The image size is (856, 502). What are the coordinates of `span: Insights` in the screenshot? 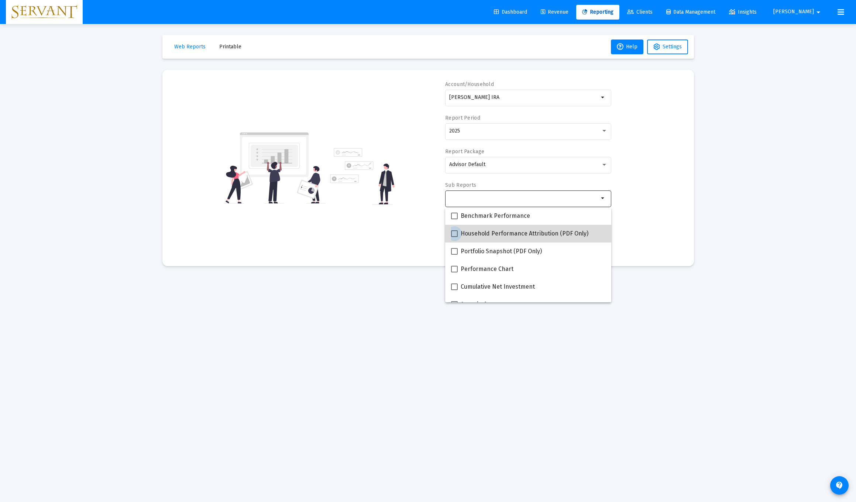 It's located at (743, 12).